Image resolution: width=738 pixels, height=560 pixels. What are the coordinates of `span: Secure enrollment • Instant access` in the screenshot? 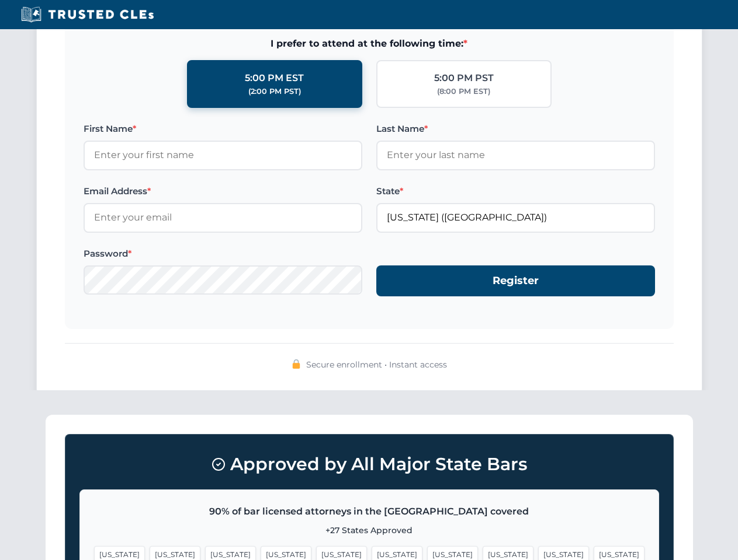 It's located at (377, 365).